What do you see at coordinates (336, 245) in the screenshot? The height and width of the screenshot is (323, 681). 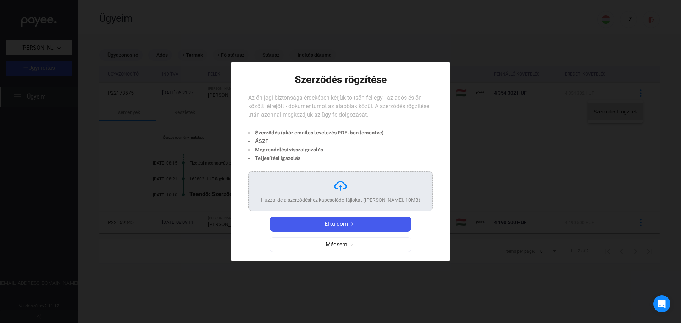 I see `span: Mégsem` at bounding box center [336, 245].